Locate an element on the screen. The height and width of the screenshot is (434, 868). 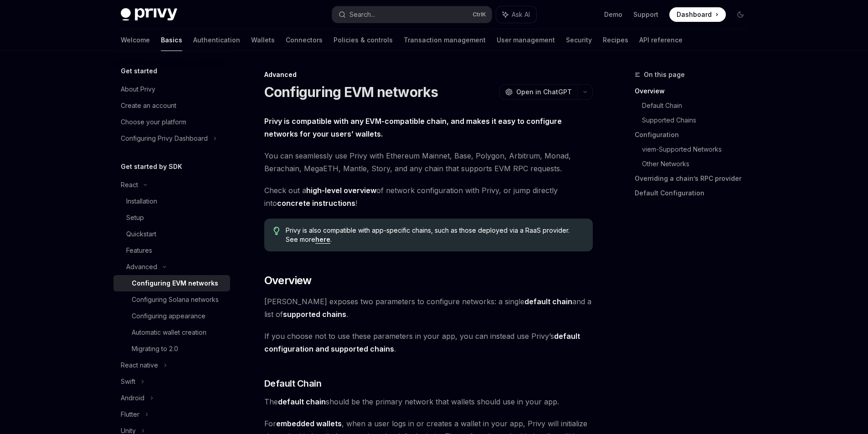
div: Choose your platform is located at coordinates (153, 122).